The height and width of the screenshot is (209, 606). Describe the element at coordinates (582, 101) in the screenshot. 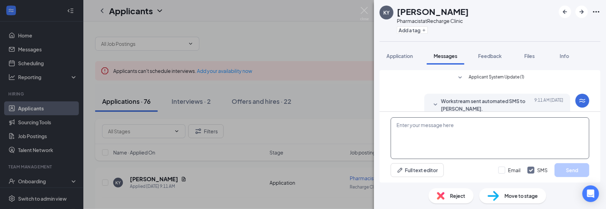

I see `svg: WorkstreamLogo` at that location.